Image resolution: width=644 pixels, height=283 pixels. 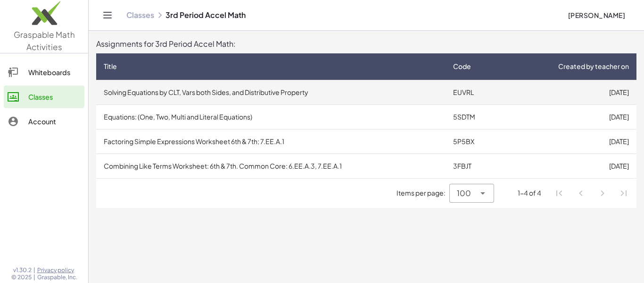 What do you see at coordinates (475, 166) in the screenshot?
I see `td: 3FBJT` at bounding box center [475, 166].